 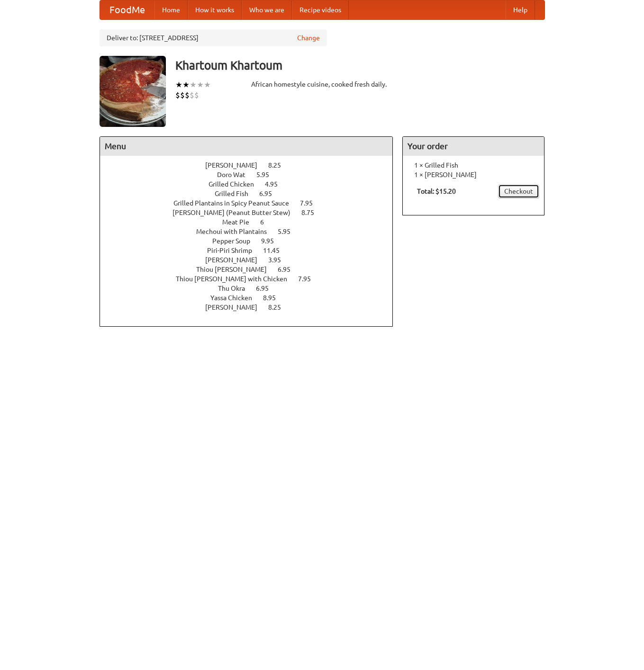 I want to click on h4: Menu, so click(x=246, y=146).